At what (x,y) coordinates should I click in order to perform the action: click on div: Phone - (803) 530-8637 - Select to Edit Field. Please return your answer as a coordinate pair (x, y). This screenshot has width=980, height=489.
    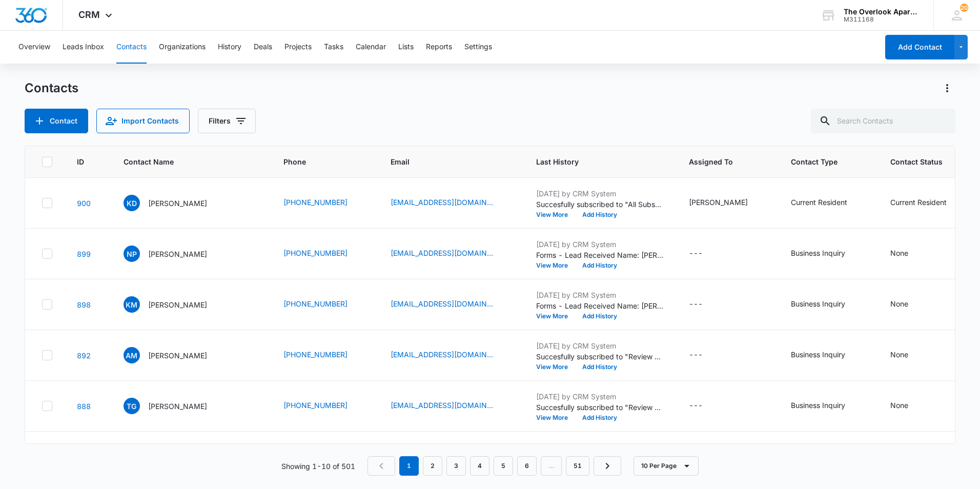
    Looking at the image, I should click on (325, 254).